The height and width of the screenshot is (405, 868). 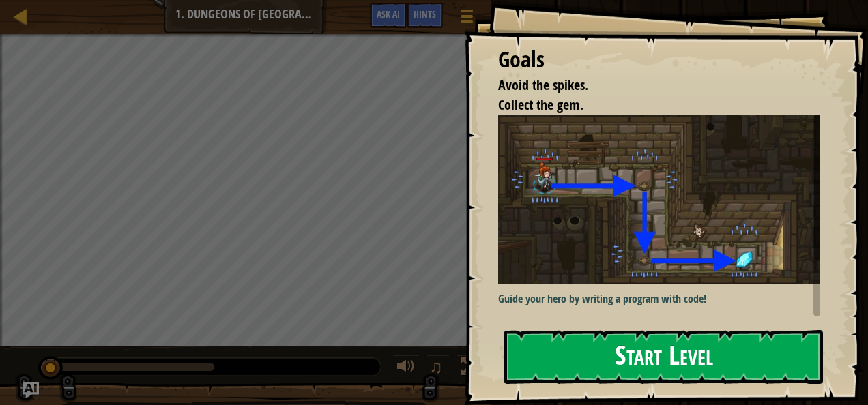 What do you see at coordinates (540, 104) in the screenshot?
I see `span: Collect the gem.` at bounding box center [540, 104].